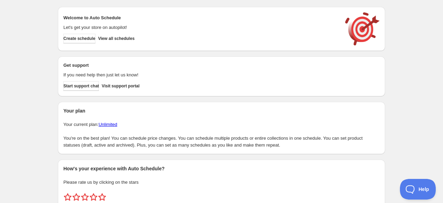 This screenshot has height=203, width=443. Describe the element at coordinates (116, 39) in the screenshot. I see `button: View all schedules` at that location.